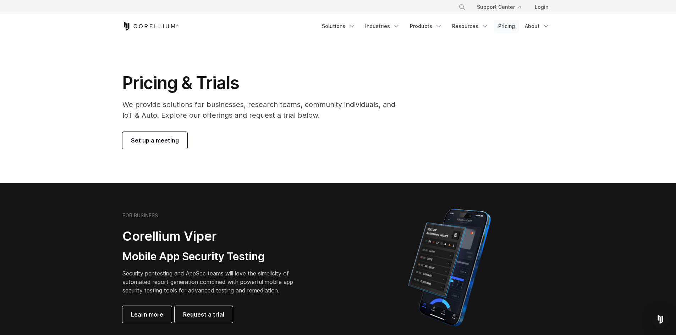 The width and height of the screenshot is (676, 335). I want to click on button: Search, so click(462, 7).